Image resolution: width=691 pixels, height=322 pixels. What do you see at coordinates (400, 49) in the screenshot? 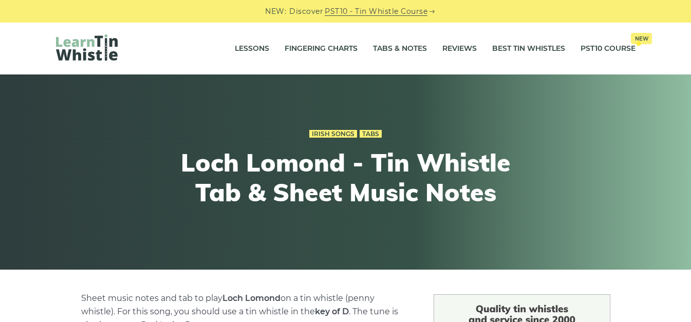
I see `a: Tabs & Notes` at bounding box center [400, 49].